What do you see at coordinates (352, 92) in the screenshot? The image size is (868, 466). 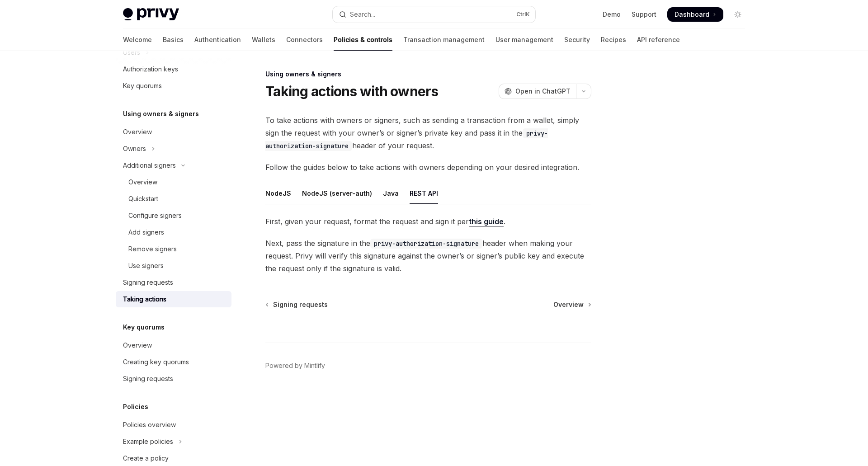 I see `h1: Taking actions with owners` at bounding box center [352, 92].